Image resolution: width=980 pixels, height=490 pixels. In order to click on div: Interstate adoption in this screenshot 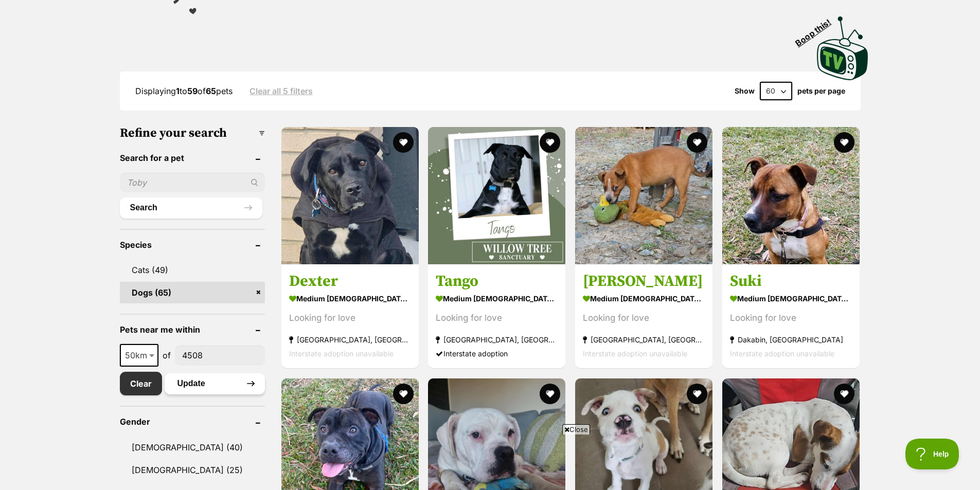, I will do `click(496, 354)`.